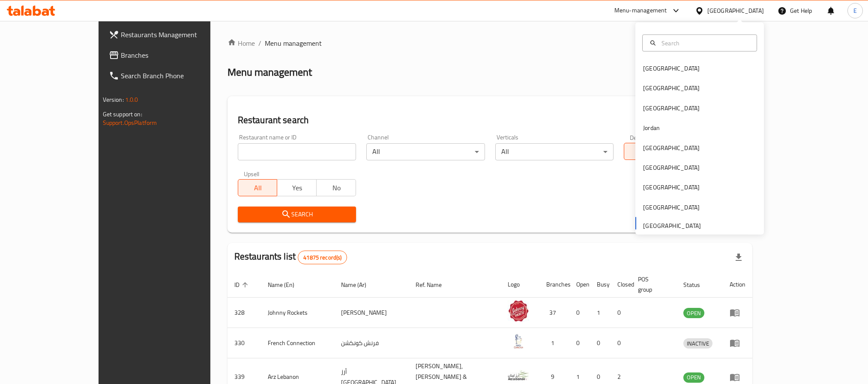 Image resolution: width=868 pixels, height=384 pixels. What do you see at coordinates (336, 188) in the screenshot?
I see `span: No` at bounding box center [336, 188].